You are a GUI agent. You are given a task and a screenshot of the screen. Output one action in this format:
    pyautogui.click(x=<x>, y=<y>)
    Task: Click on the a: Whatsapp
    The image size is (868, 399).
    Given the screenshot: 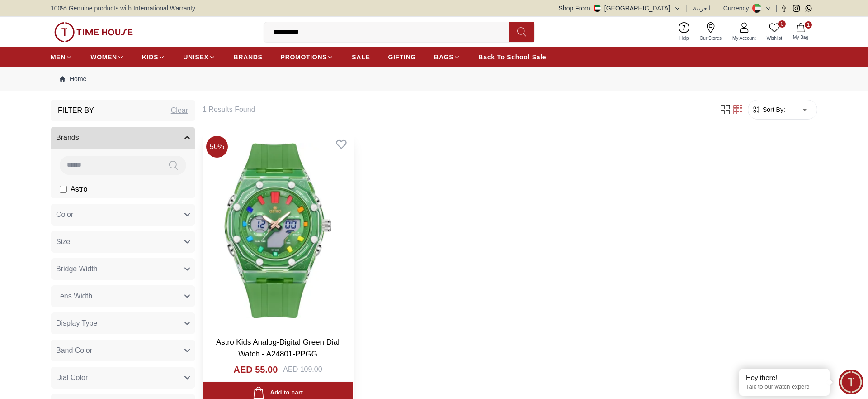 What is the action you would take?
    pyautogui.click(x=808, y=9)
    